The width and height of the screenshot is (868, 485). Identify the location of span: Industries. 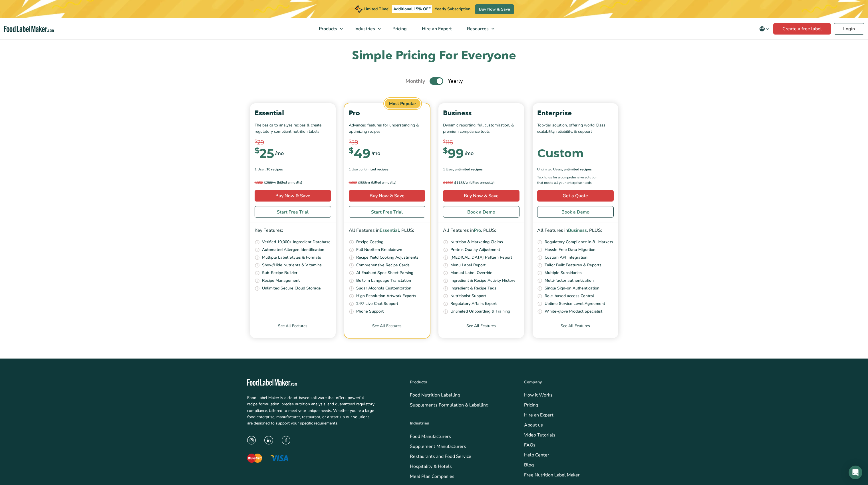
(365, 29).